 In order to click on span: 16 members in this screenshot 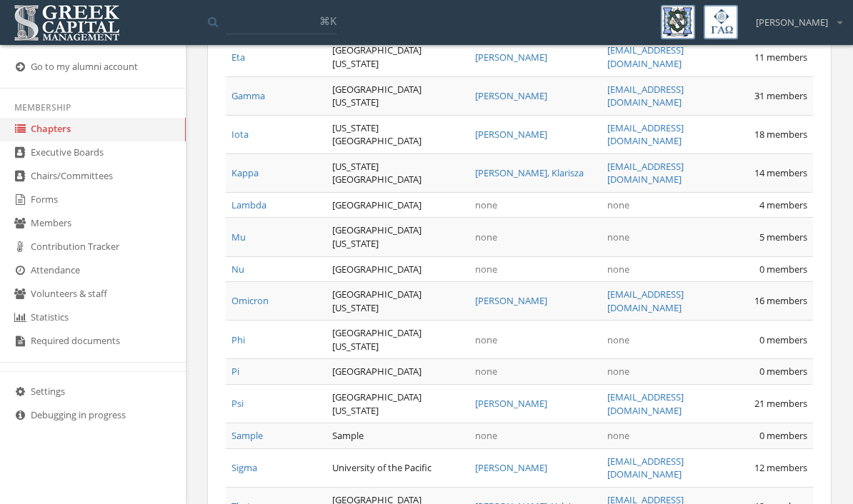, I will do `click(781, 301)`.